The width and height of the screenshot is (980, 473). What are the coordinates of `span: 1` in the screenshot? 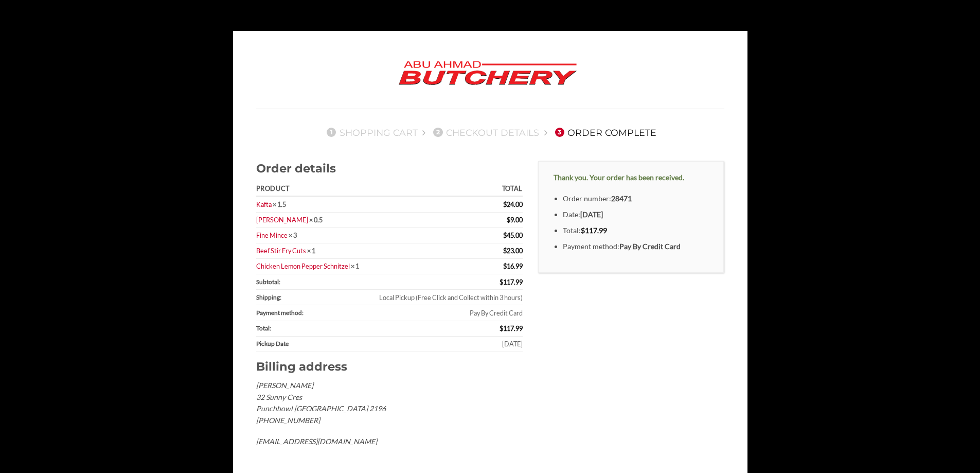 It's located at (331, 132).